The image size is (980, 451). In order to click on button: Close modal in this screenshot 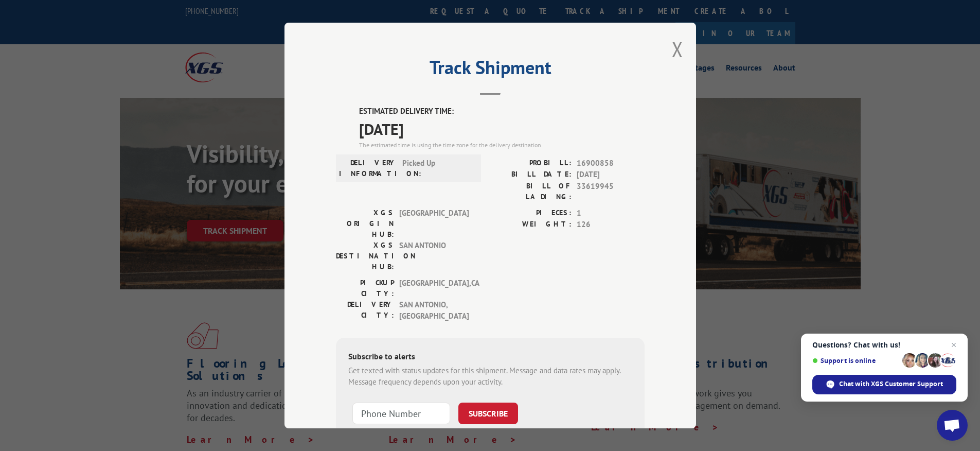, I will do `click(678, 49)`.